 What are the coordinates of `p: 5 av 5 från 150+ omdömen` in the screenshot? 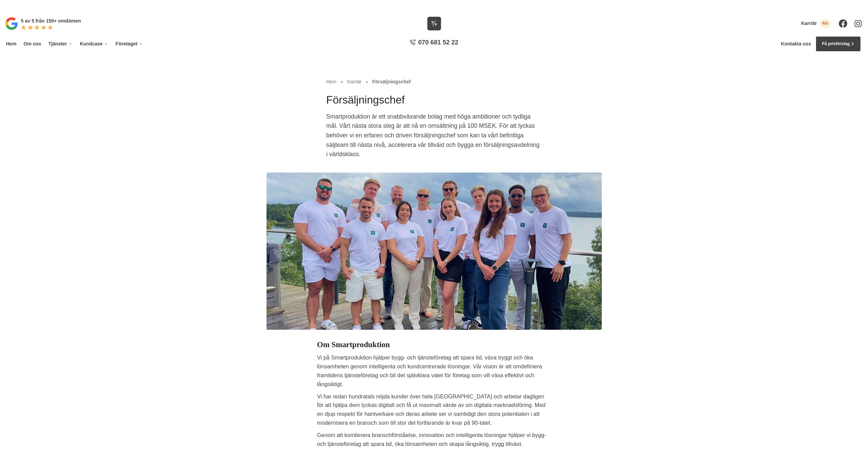 It's located at (50, 21).